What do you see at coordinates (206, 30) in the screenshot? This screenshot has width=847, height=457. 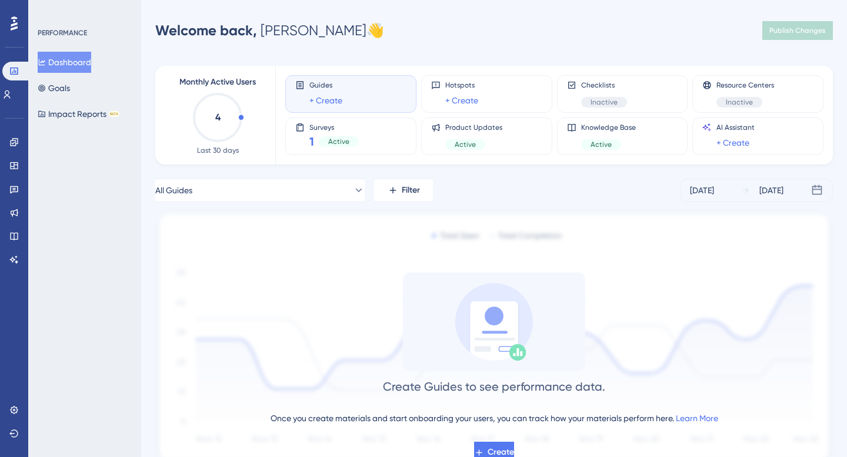 I see `span: Welcome back,` at bounding box center [206, 30].